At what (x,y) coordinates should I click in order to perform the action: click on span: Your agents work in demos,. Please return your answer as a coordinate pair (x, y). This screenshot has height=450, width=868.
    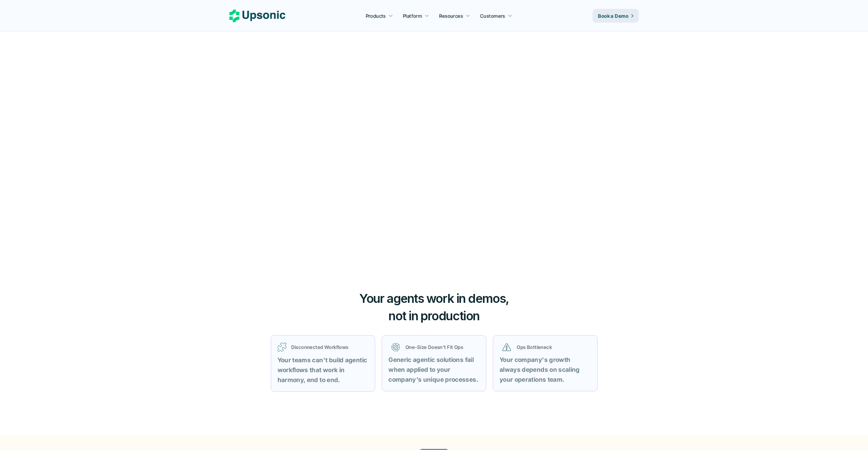
    Looking at the image, I should click on (434, 298).